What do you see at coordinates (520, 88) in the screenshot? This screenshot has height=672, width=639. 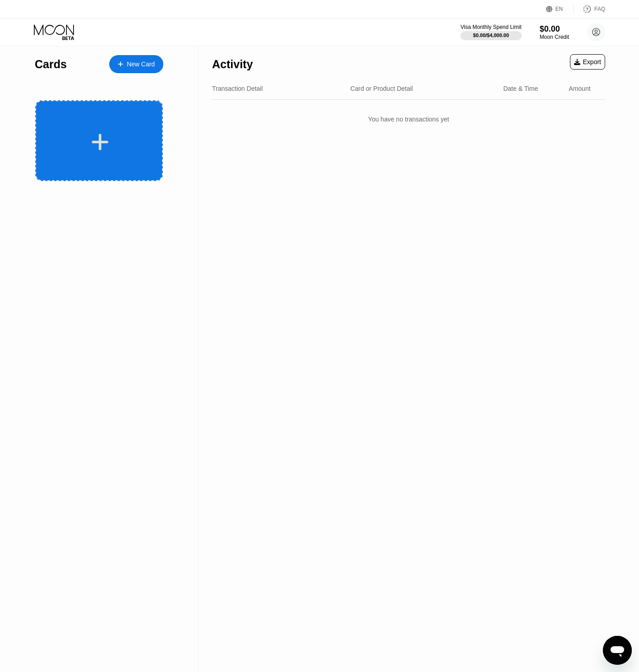 I see `div: Date & Time` at bounding box center [520, 88].